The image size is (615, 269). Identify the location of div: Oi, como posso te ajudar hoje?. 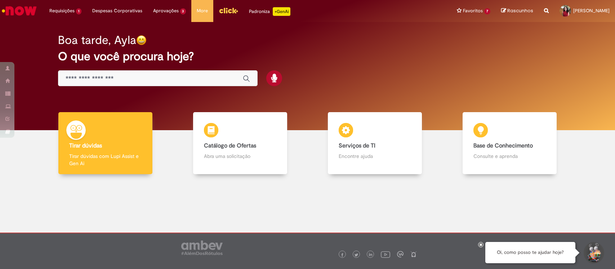
(530, 252).